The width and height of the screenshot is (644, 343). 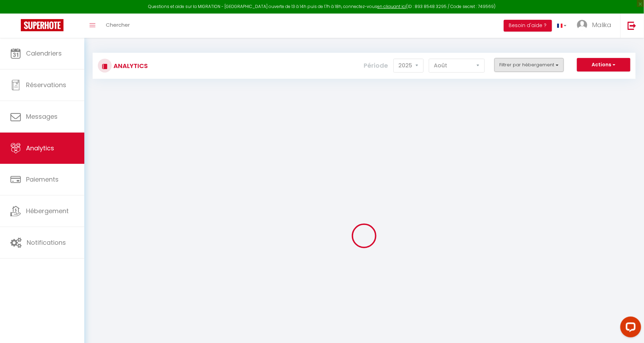 I want to click on img: logout, so click(x=632, y=25).